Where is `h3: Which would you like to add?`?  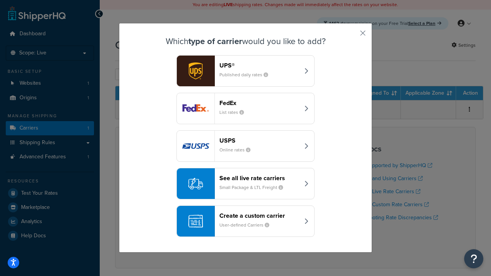
h3: Which would you like to add? is located at coordinates (245, 41).